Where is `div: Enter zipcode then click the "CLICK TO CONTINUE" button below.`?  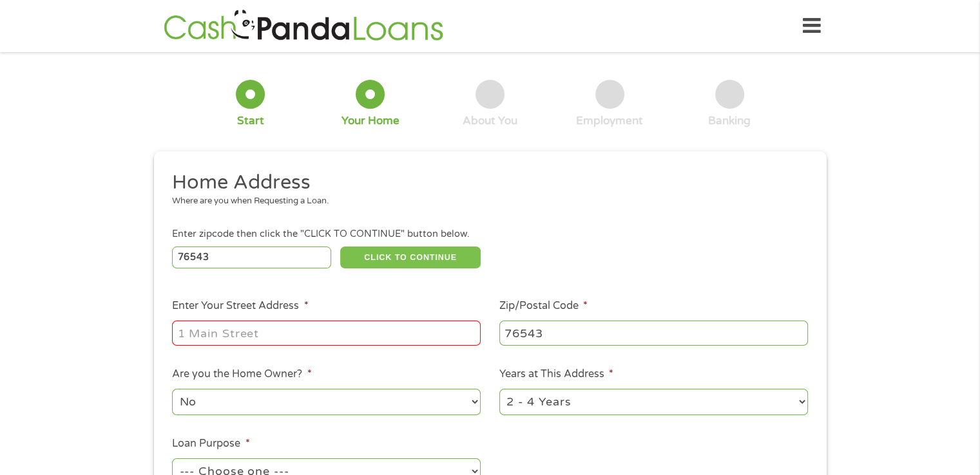
div: Enter zipcode then click the "CLICK TO CONTINUE" button below. is located at coordinates (490, 234).